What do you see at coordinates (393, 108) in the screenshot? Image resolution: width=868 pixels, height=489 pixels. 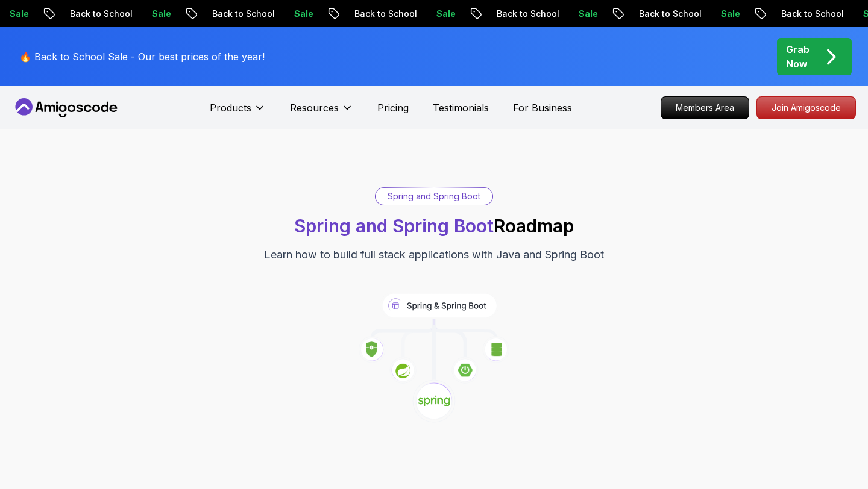 I see `p: Pricing` at bounding box center [393, 108].